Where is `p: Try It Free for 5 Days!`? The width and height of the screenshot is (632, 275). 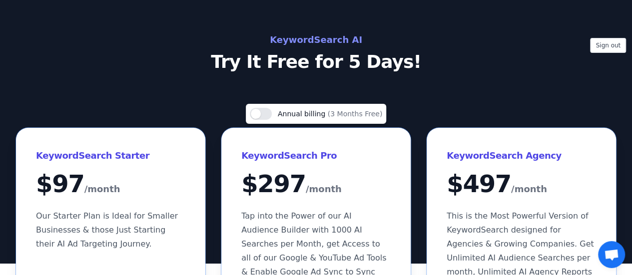
p: Try It Free for 5 Days! is located at coordinates (316, 62).